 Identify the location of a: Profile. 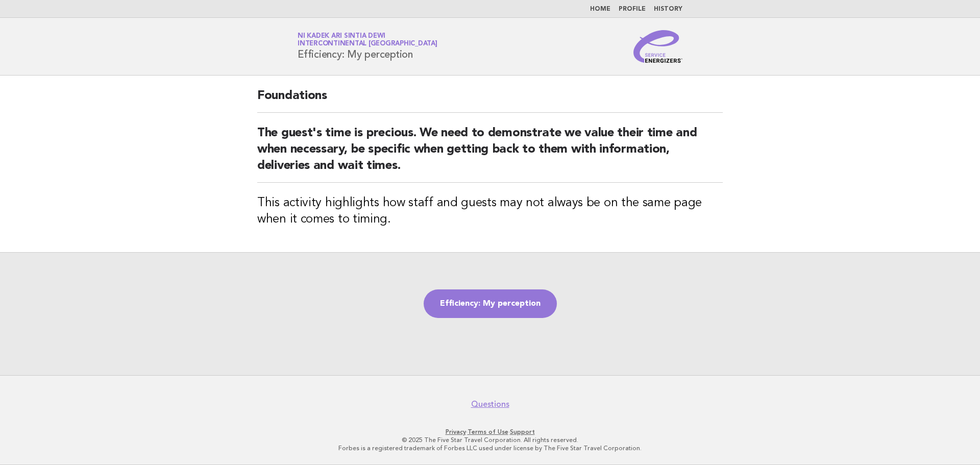
(632, 9).